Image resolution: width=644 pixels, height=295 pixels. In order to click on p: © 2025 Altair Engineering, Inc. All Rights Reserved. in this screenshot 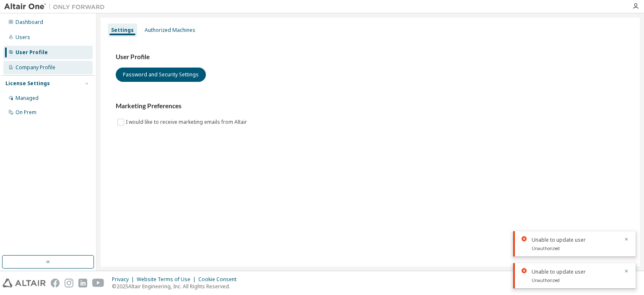, I will do `click(176, 287)`.